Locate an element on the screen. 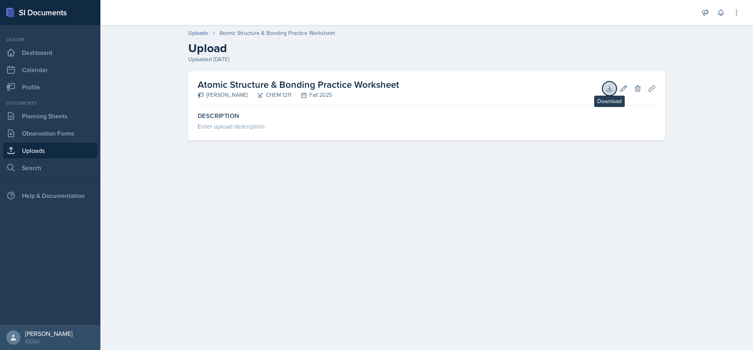  a: Planning Sheets is located at coordinates (50, 116).